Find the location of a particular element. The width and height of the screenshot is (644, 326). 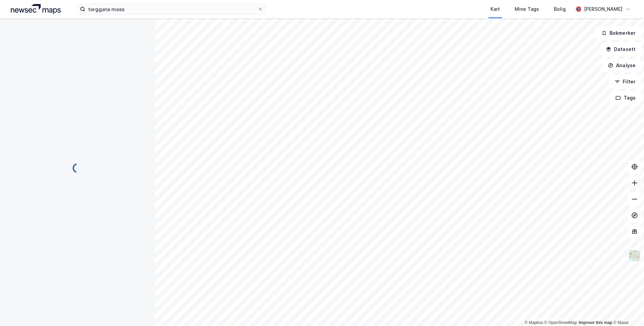

div: Kart is located at coordinates (495, 9).